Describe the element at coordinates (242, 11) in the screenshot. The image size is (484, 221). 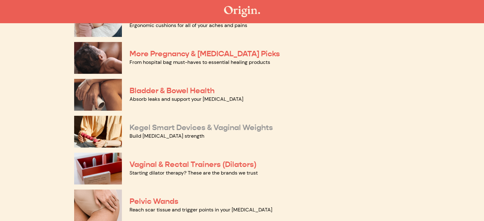
I see `img: The Origin Shop` at that location.